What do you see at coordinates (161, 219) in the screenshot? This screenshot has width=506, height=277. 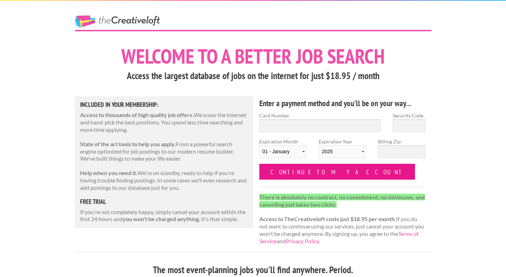 I see `strong: you won't be charged anything` at bounding box center [161, 219].